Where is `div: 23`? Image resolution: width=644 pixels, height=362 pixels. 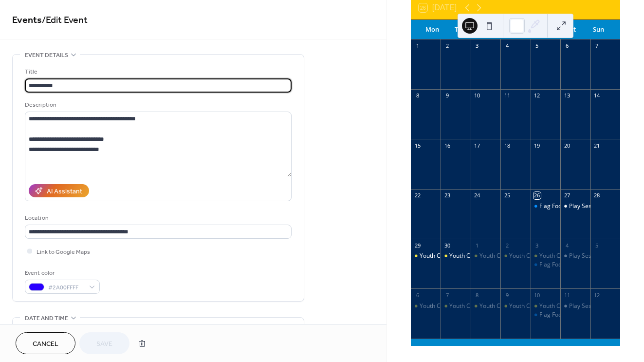
div: 23 is located at coordinates (447, 196).